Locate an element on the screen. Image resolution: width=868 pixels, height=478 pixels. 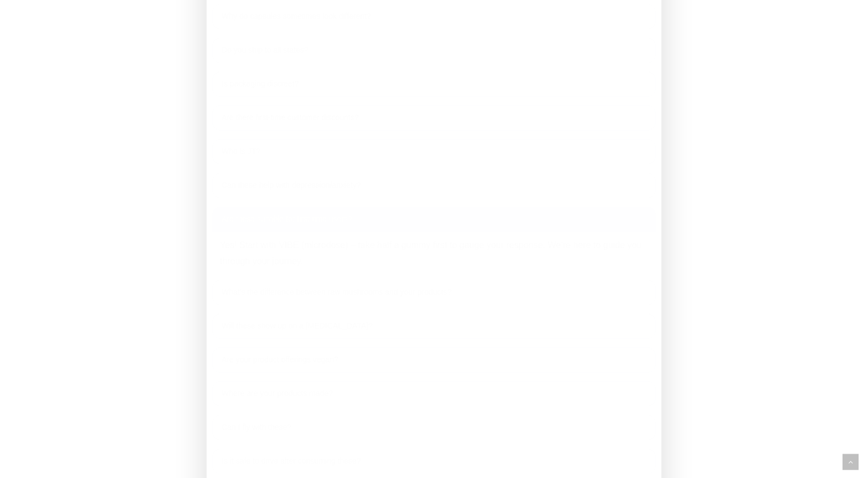
a: Do you ship to all states? is located at coordinates (434, 50).